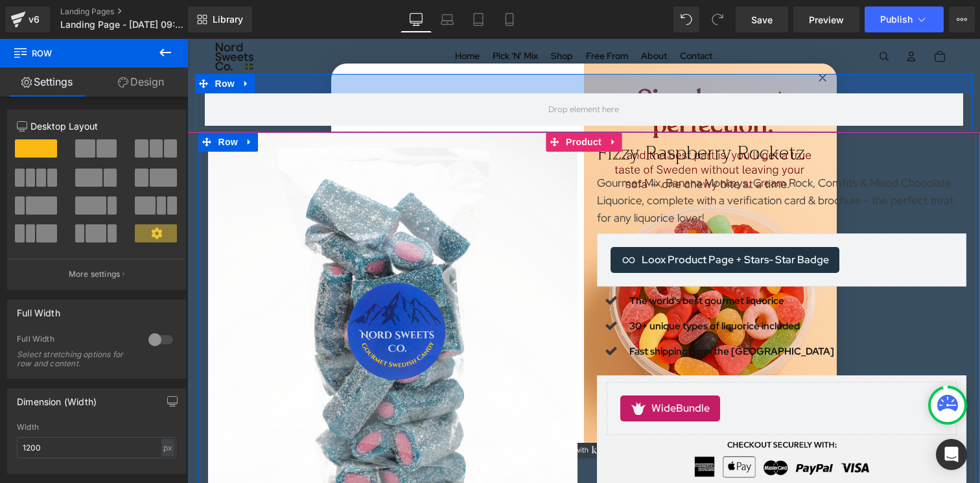  I want to click on img: Fizzy Raspberry Rocketz, so click(206, 278).